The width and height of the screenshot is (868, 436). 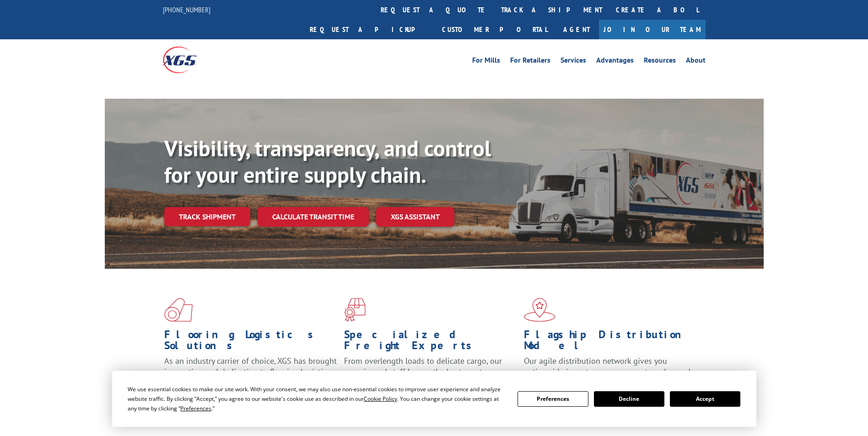 I want to click on img: xgs-icon-flagship-distribution-model-red, so click(x=539, y=310).